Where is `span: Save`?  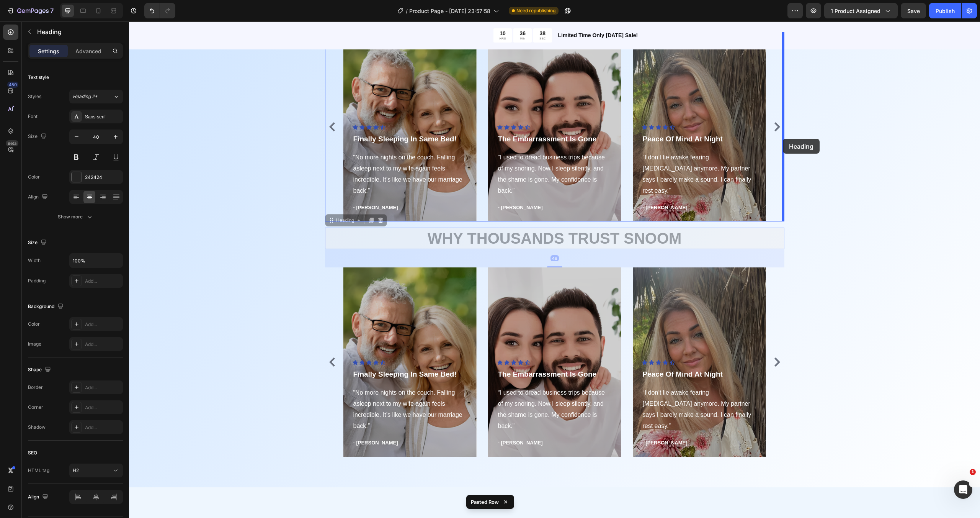 span: Save is located at coordinates (913, 11).